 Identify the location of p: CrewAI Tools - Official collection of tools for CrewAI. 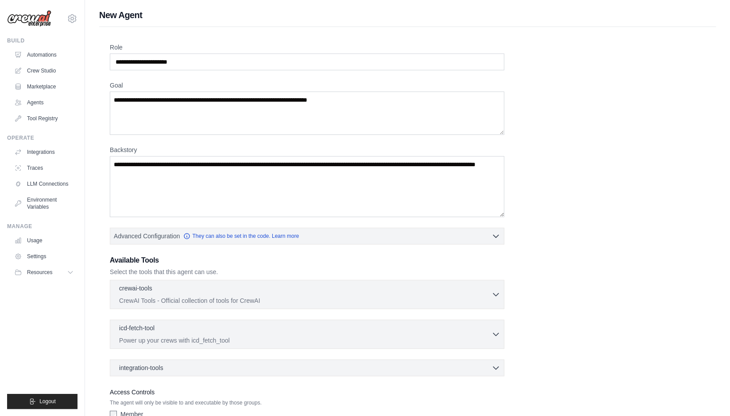
(305, 301).